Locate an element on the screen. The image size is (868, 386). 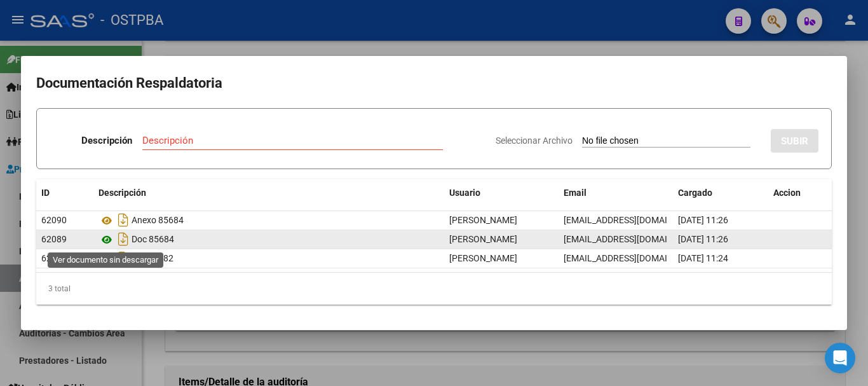
datatable-header-cell: Usuario is located at coordinates (501, 192).